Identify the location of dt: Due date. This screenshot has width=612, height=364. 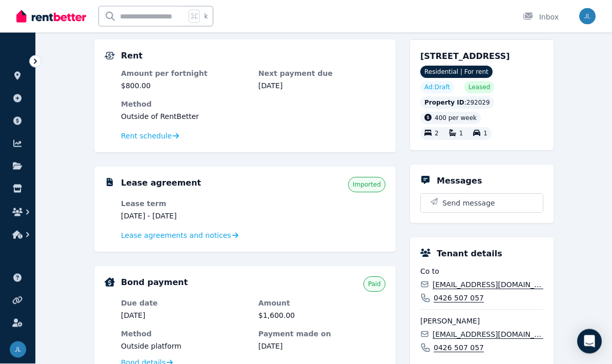
(185, 303).